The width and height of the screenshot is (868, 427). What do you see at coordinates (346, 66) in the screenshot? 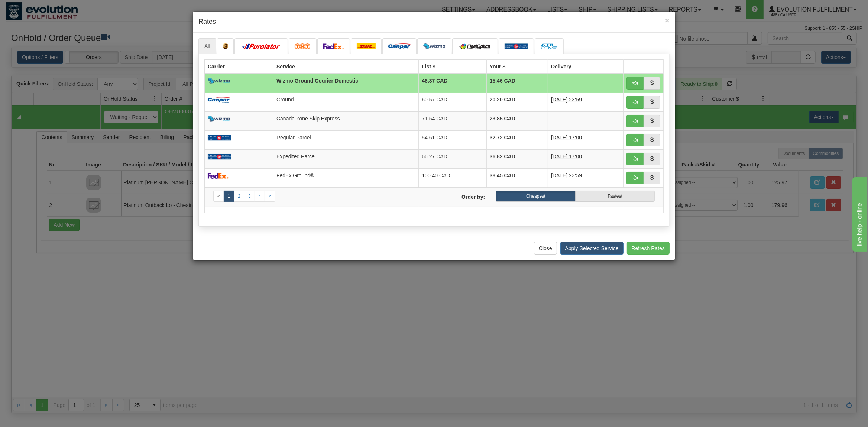
I see `th: Service` at bounding box center [346, 66].